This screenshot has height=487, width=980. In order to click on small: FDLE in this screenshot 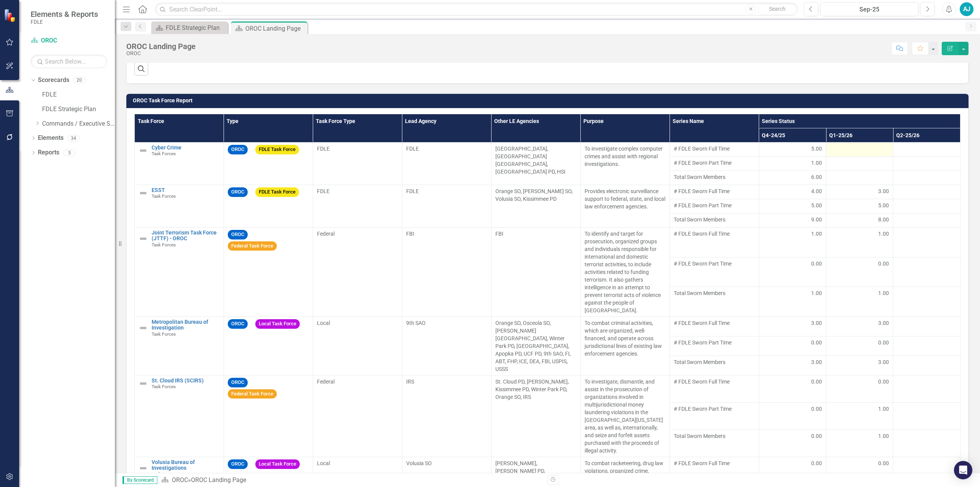, I will do `click(64, 21)`.